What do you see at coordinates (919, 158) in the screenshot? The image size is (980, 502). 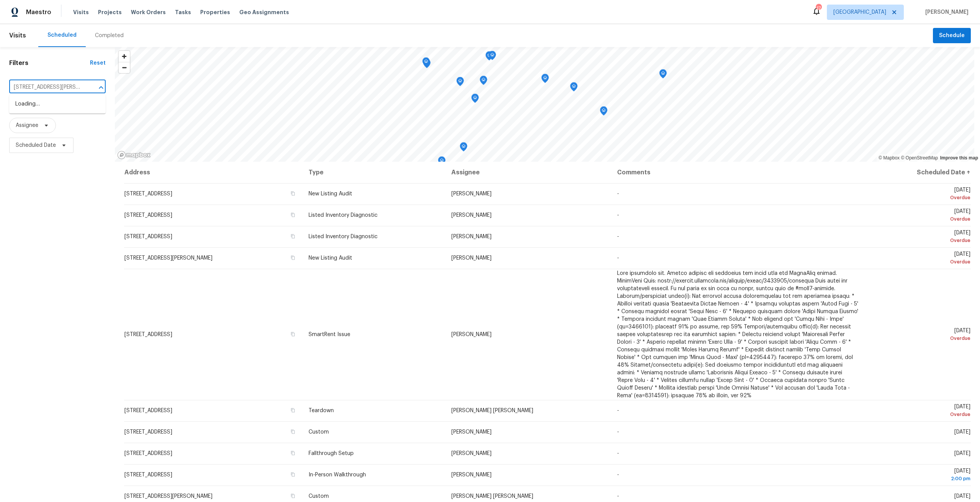 I see `a: OpenStreetMap` at bounding box center [919, 158].